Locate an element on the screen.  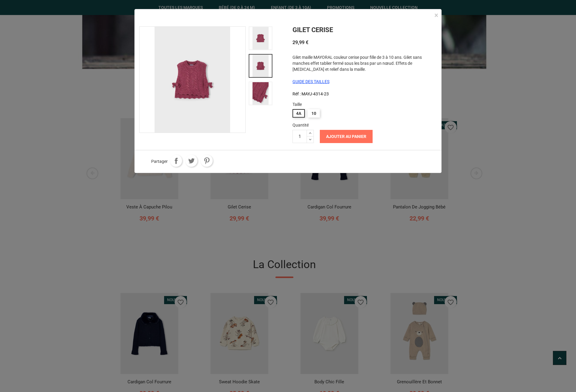
a: Partager is located at coordinates (176, 161).